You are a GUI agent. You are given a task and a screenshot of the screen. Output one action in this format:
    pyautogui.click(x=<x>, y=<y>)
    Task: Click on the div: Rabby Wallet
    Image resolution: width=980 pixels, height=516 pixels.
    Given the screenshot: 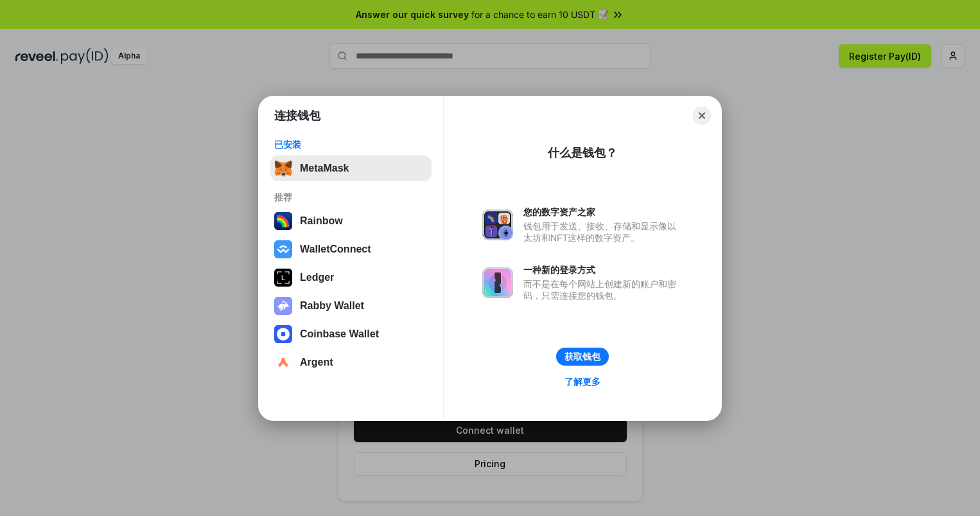 What is the action you would take?
    pyautogui.click(x=332, y=306)
    